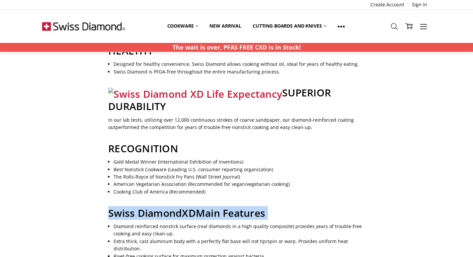  Describe the element at coordinates (183, 26) in the screenshot. I see `a: Cookware` at that location.